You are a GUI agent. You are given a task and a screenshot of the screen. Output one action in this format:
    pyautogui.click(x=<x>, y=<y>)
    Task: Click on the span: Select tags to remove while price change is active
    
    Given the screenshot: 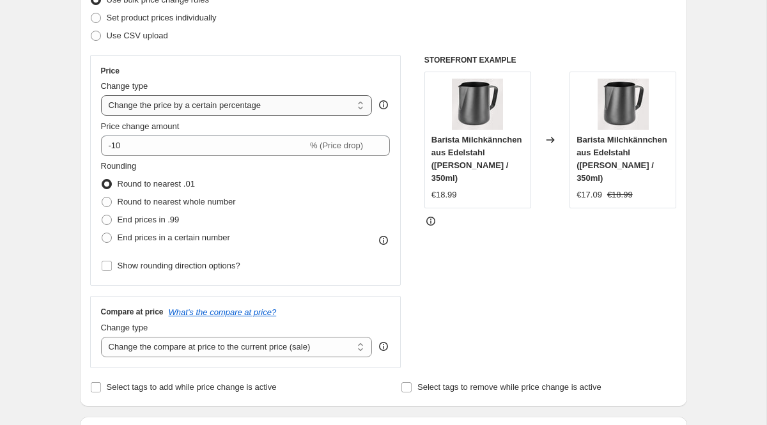 What is the action you would take?
    pyautogui.click(x=509, y=386)
    